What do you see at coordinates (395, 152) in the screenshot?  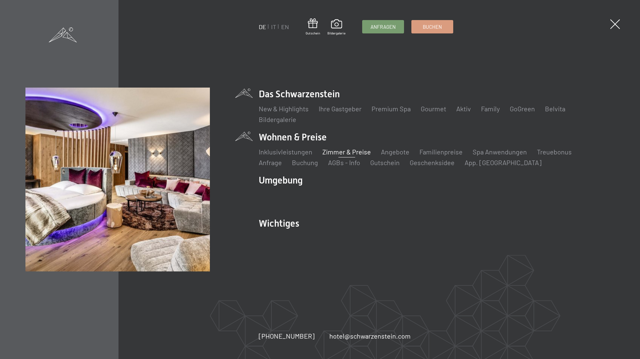 I see `a: Angebote` at bounding box center [395, 152].